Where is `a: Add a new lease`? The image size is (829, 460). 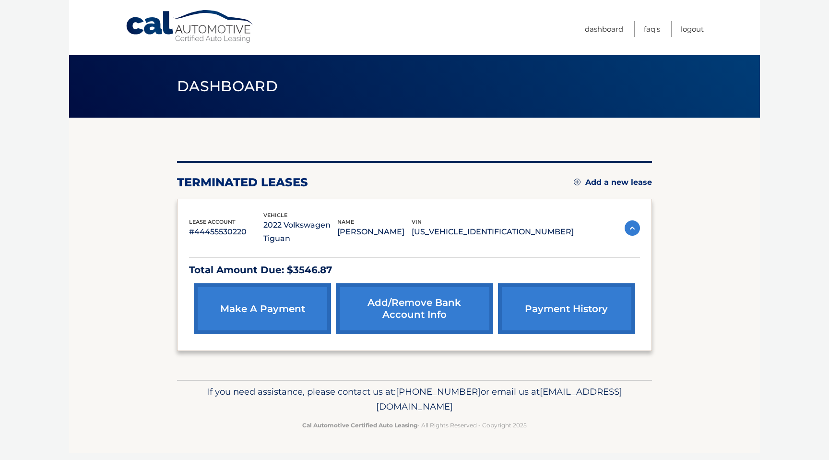 a: Add a new lease is located at coordinates (613, 182).